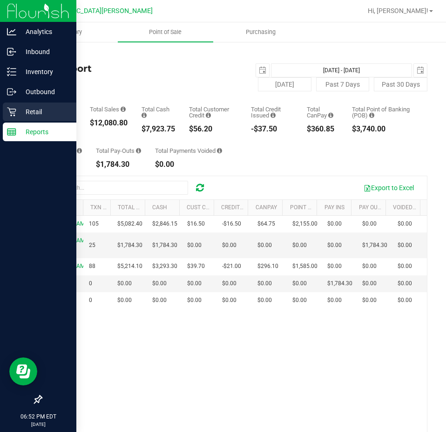 Image resolution: width=446 pixels, height=432 pixels. What do you see at coordinates (165, 32) in the screenshot?
I see `a: Point of Sale` at bounding box center [165, 32].